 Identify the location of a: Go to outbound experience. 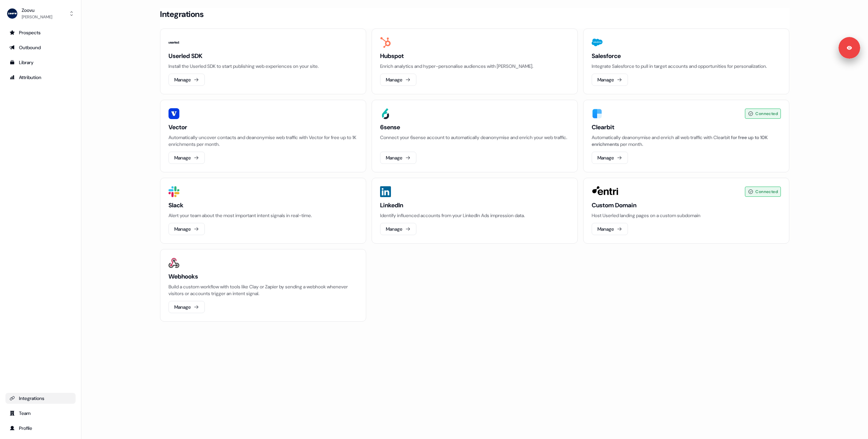
(40, 48).